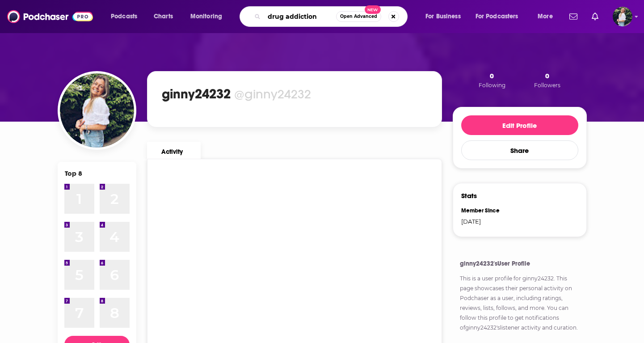  What do you see at coordinates (300, 17) in the screenshot?
I see `input: Search podcasts, credits, & more...` at bounding box center [300, 17].